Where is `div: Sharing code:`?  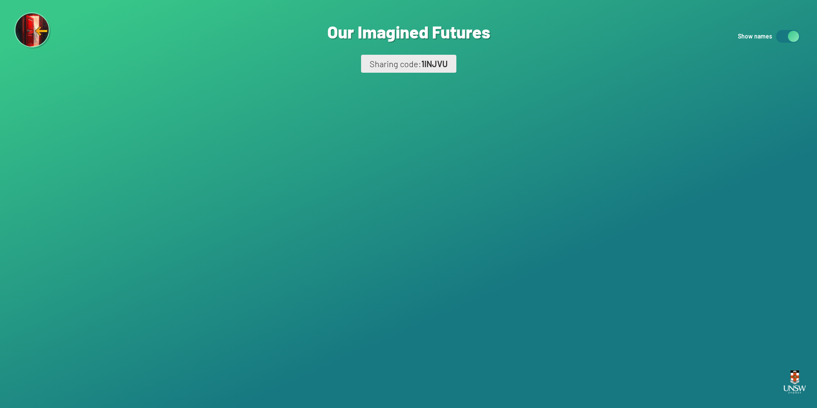 div: Sharing code: is located at coordinates (409, 64).